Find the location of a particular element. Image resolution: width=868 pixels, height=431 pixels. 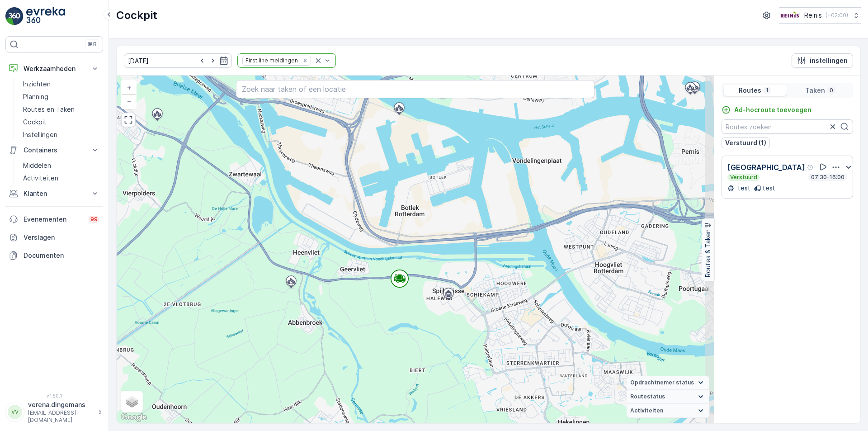

button: Klanten is located at coordinates (54, 194).